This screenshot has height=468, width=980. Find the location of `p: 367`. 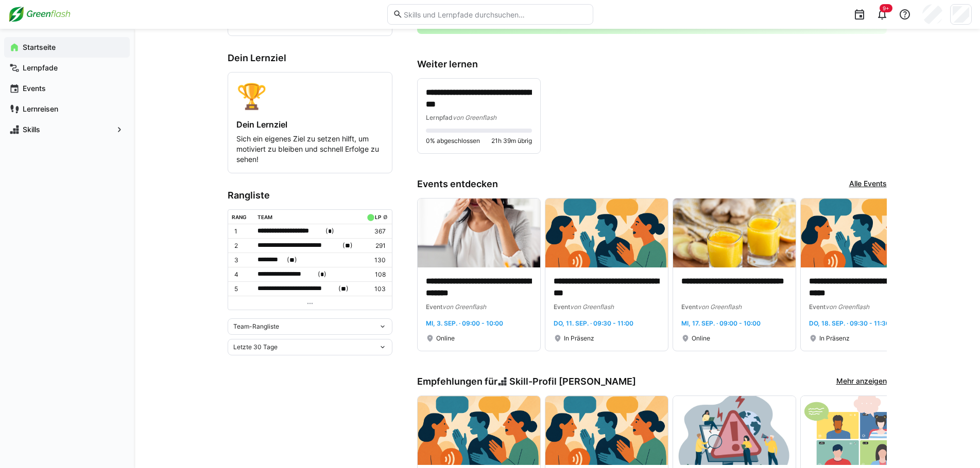

p: 367 is located at coordinates (375, 231).